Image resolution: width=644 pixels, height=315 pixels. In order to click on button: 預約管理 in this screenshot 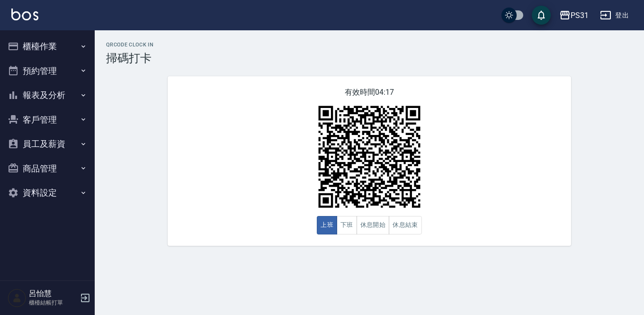, I will do `click(47, 71)`.